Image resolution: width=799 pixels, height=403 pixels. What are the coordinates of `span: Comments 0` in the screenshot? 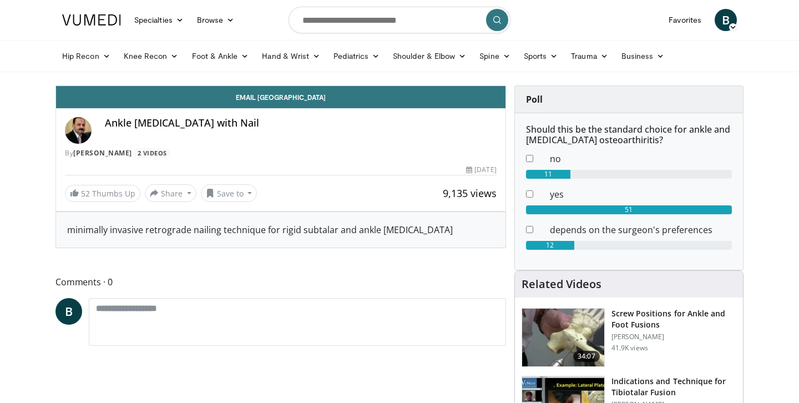 It's located at (281, 282).